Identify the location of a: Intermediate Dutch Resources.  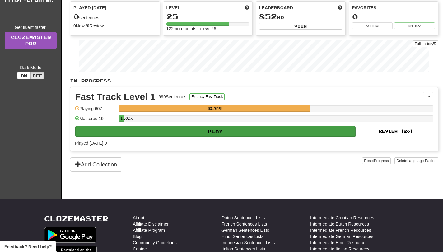
(340, 224).